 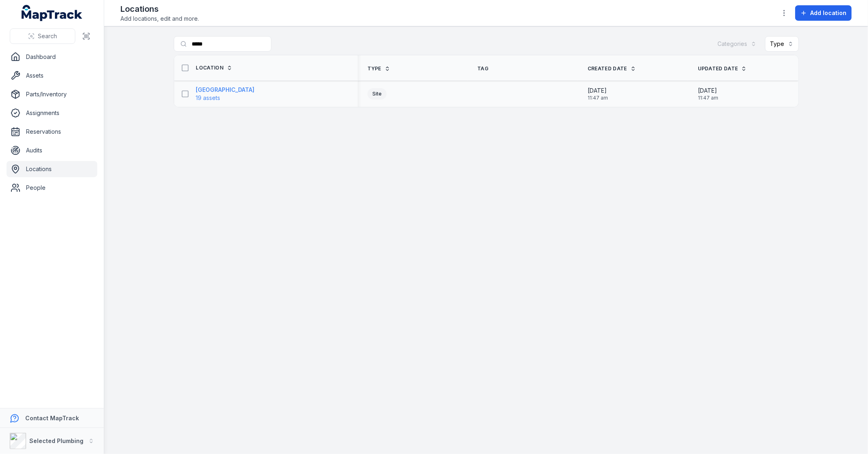 What do you see at coordinates (722, 69) in the screenshot?
I see `a: Updated Date` at bounding box center [722, 69].